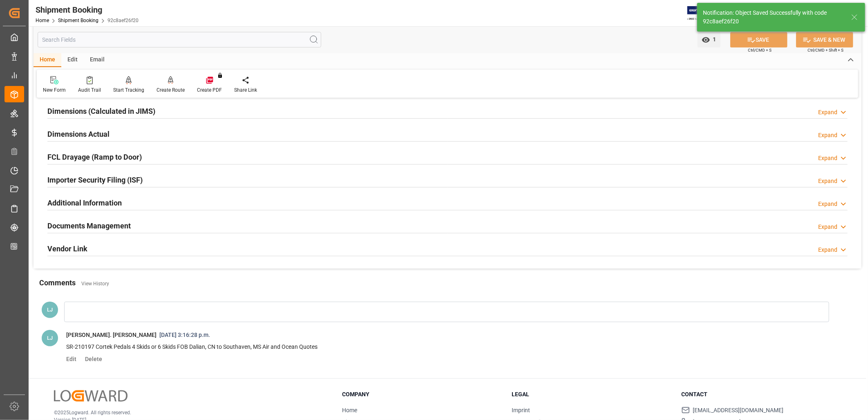 The width and height of the screenshot is (868, 420). What do you see at coordinates (246, 90) in the screenshot?
I see `div: Share Link` at bounding box center [246, 90].